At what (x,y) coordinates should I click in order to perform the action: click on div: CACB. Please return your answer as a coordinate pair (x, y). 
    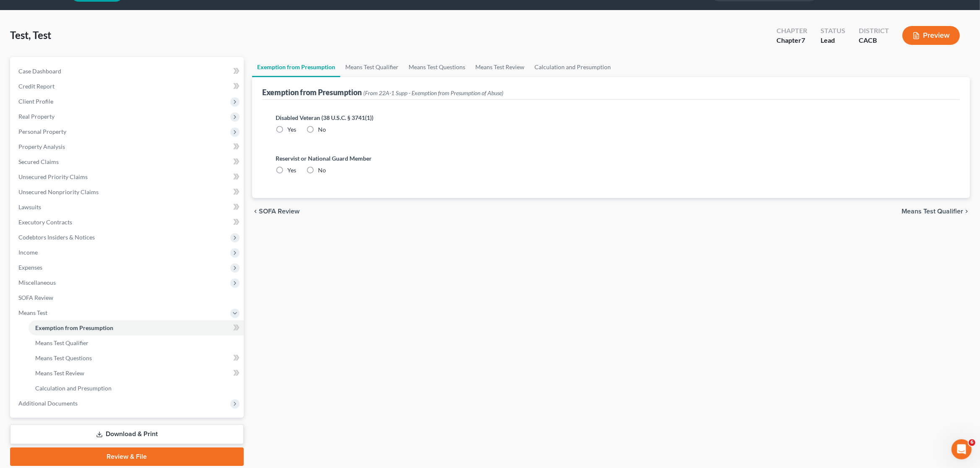
    Looking at the image, I should click on (874, 40).